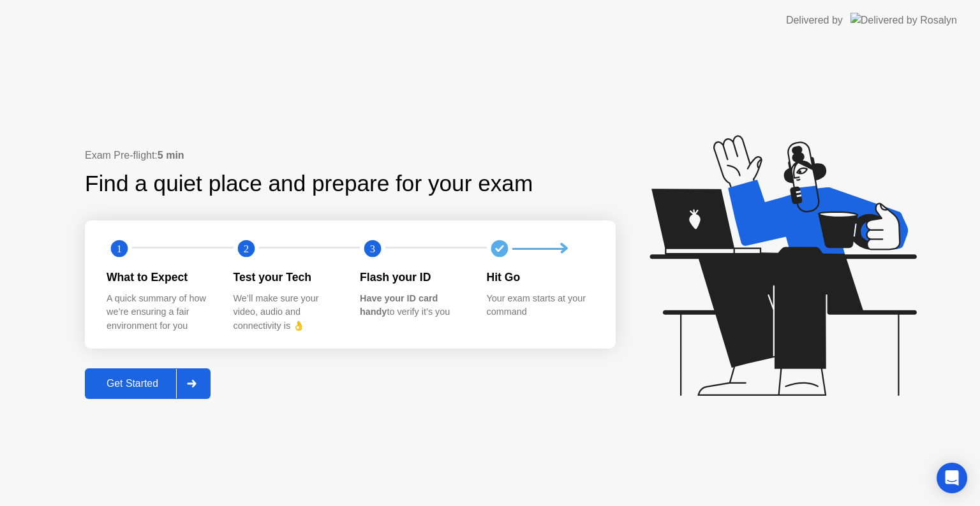 This screenshot has width=980, height=506. What do you see at coordinates (350, 156) in the screenshot?
I see `div: Exam Pre-flight:` at bounding box center [350, 156].